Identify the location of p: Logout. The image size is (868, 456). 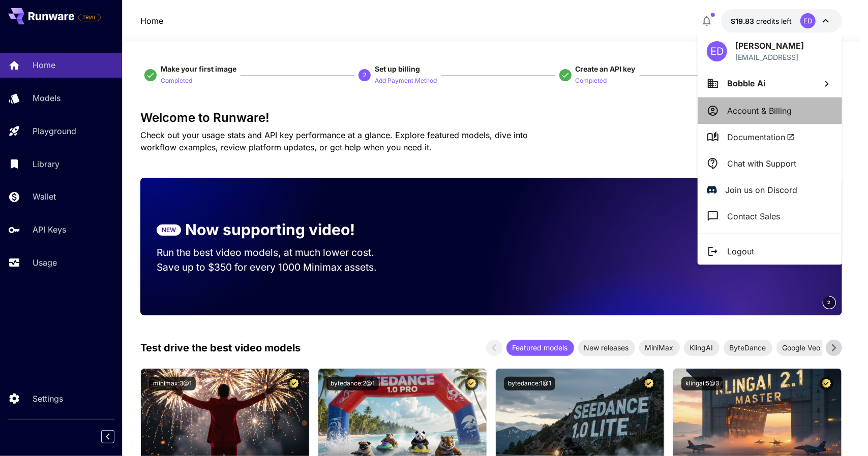
(740, 252).